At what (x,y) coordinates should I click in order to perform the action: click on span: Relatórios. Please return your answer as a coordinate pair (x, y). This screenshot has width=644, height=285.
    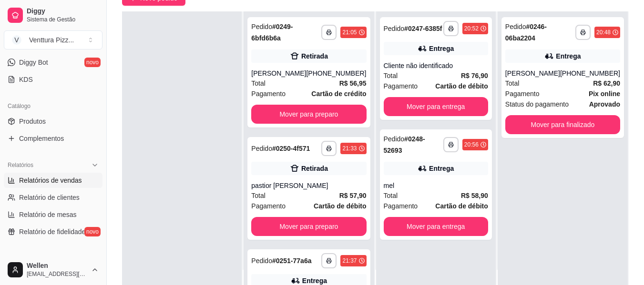
    Looking at the image, I should click on (20, 165).